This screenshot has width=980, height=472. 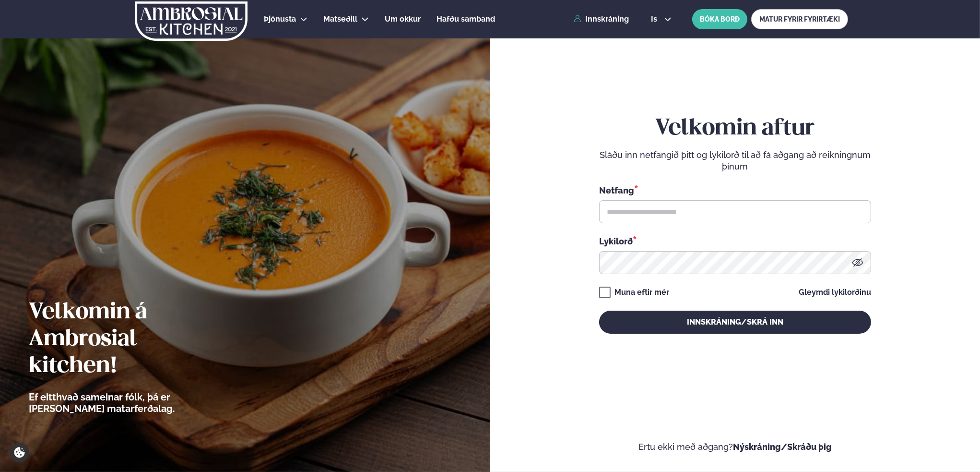 What do you see at coordinates (340, 19) in the screenshot?
I see `span: Matseðill` at bounding box center [340, 19].